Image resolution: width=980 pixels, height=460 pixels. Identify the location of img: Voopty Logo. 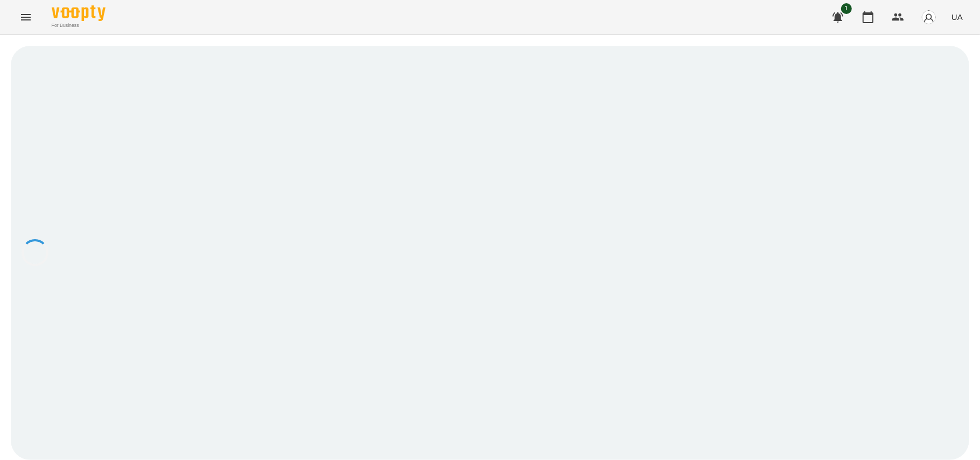
(79, 13).